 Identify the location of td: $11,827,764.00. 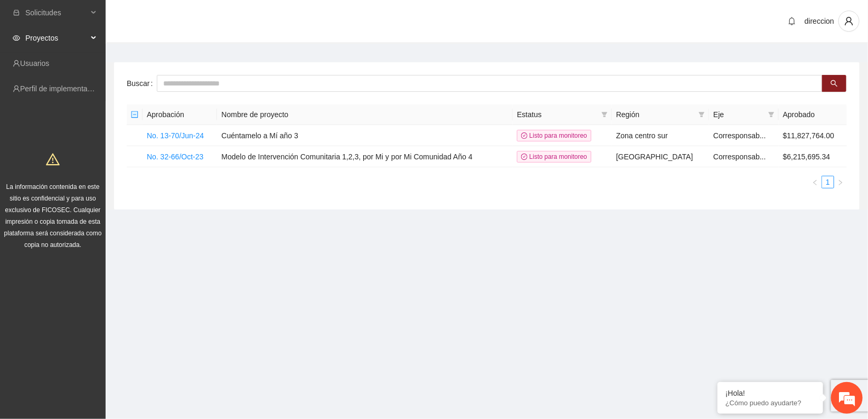
(812, 135).